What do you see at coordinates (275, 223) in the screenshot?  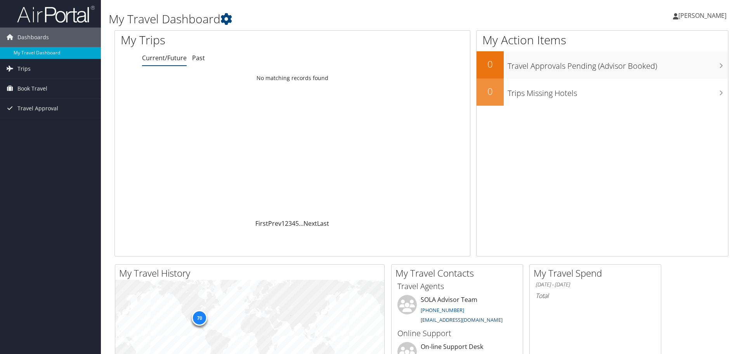 I see `a: Prev` at bounding box center [275, 223].